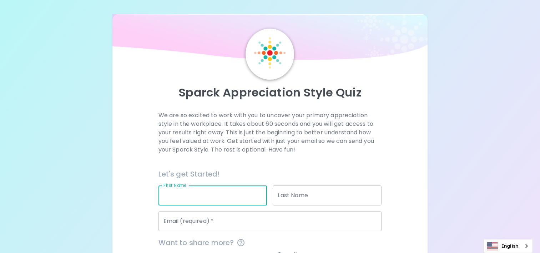  I want to click on aside: Language selected: English, so click(508, 246).